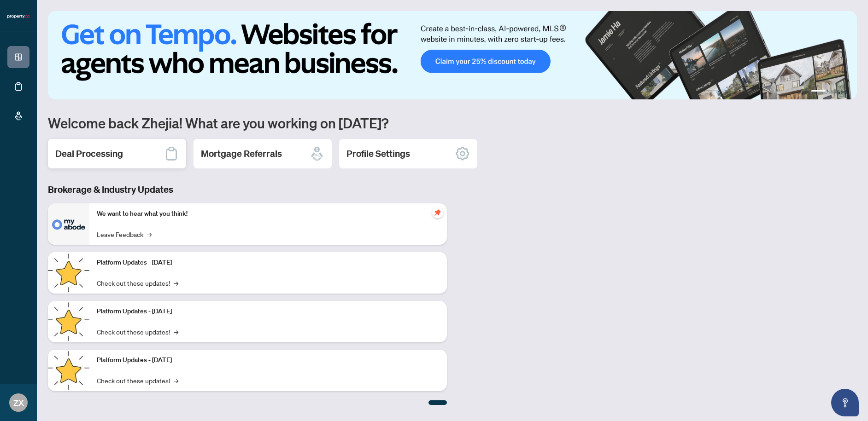  What do you see at coordinates (818, 92) in the screenshot?
I see `button: 1` at bounding box center [818, 92].